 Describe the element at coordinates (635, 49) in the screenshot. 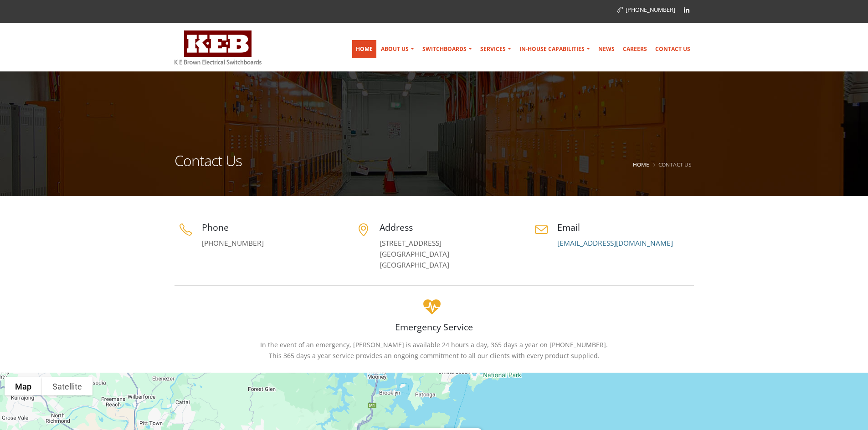

I see `a: Careers` at that location.